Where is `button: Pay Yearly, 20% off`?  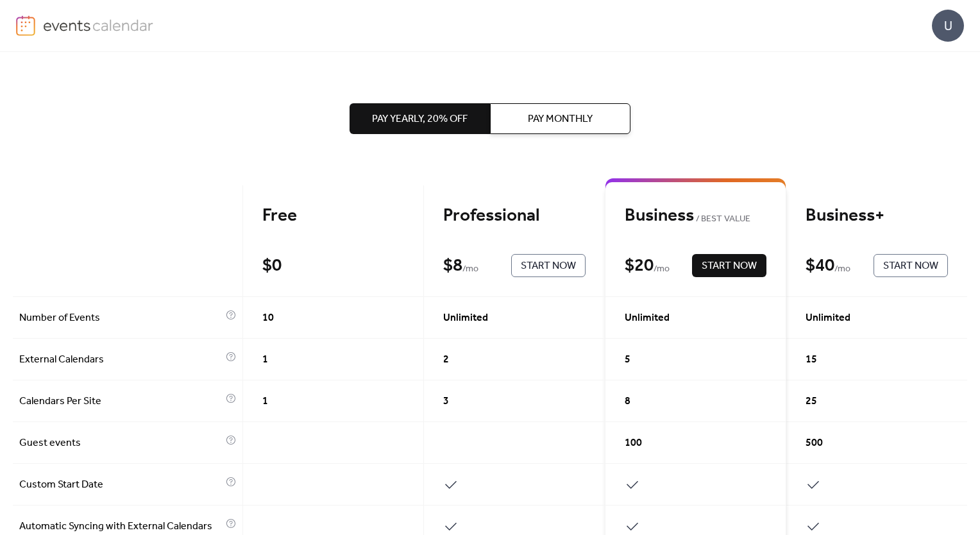
button: Pay Yearly, 20% off is located at coordinates (420, 119).